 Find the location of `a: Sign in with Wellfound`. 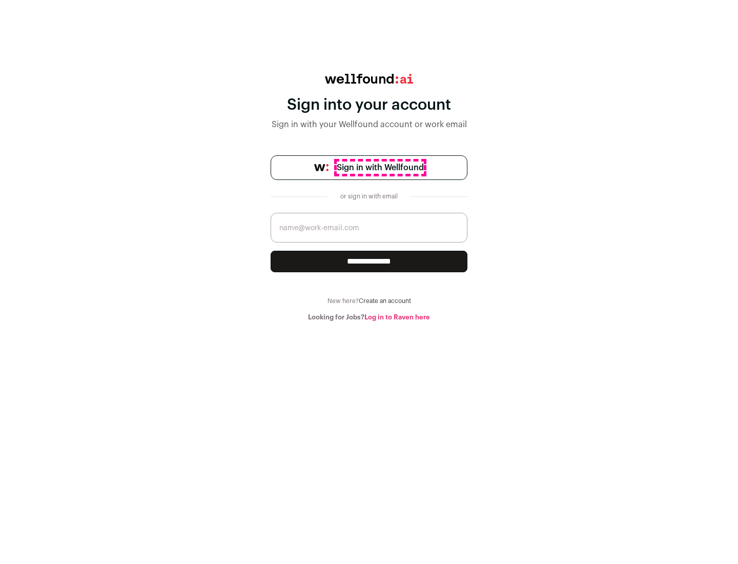

a: Sign in with Wellfound is located at coordinates (369, 168).